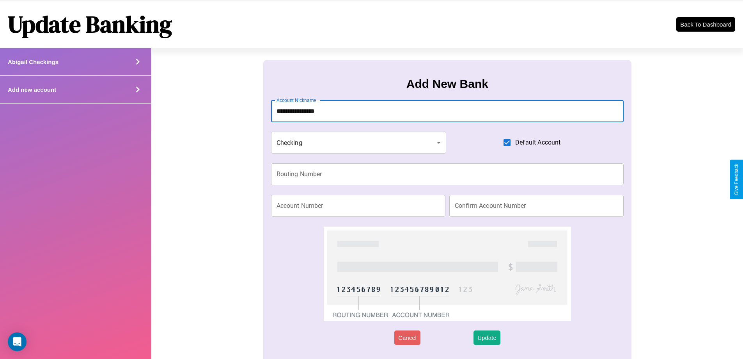 Image resolution: width=743 pixels, height=359 pixels. I want to click on h4: Add new account, so click(32, 89).